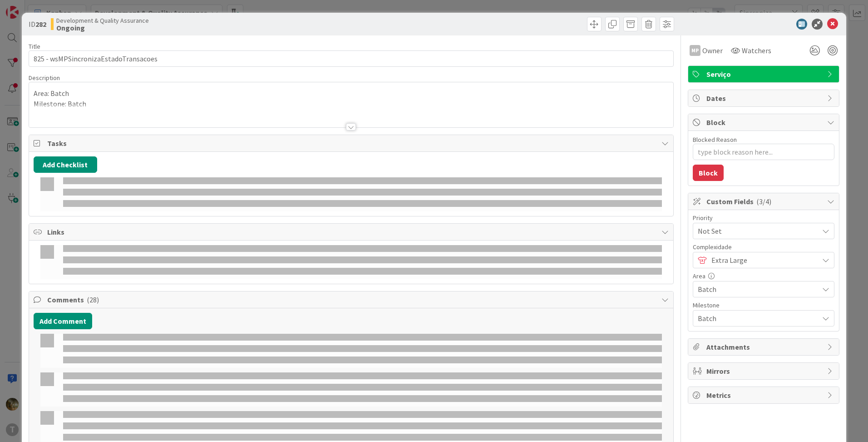 The height and width of the screenshot is (442, 868). I want to click on span: Serviço, so click(765, 74).